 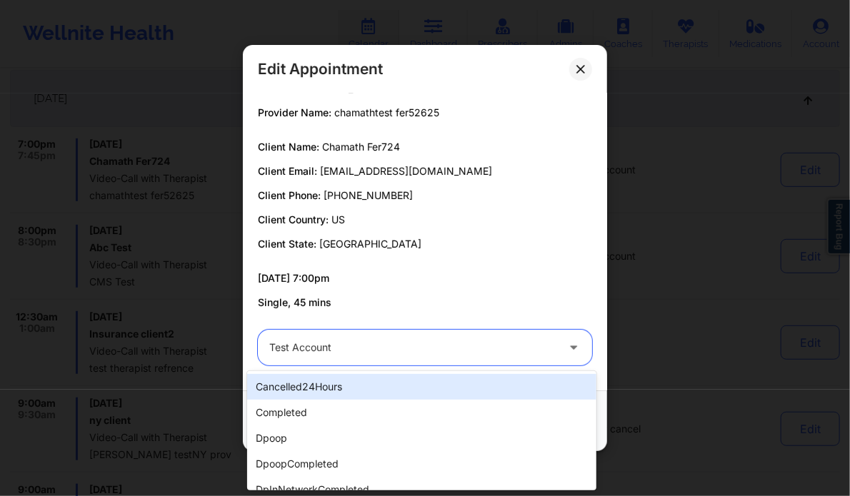 What do you see at coordinates (425, 113) in the screenshot?
I see `p: Provider Name:` at bounding box center [425, 113].